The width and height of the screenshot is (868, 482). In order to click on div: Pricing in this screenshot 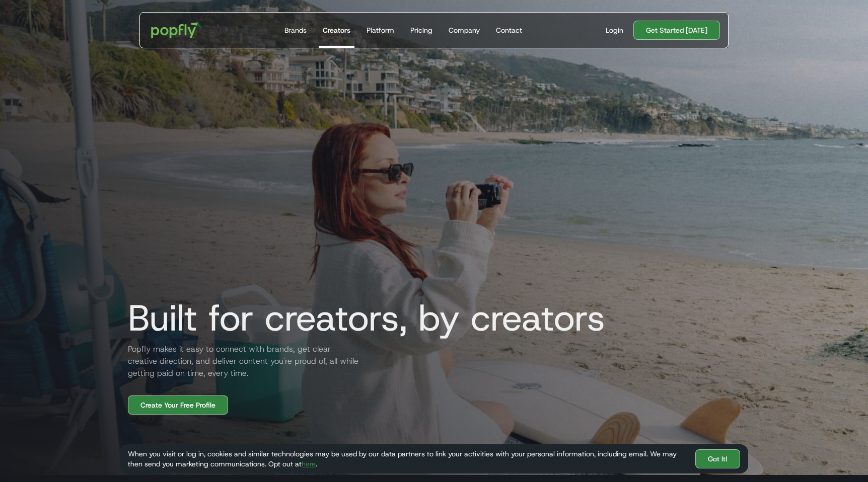, I will do `click(422, 30)`.